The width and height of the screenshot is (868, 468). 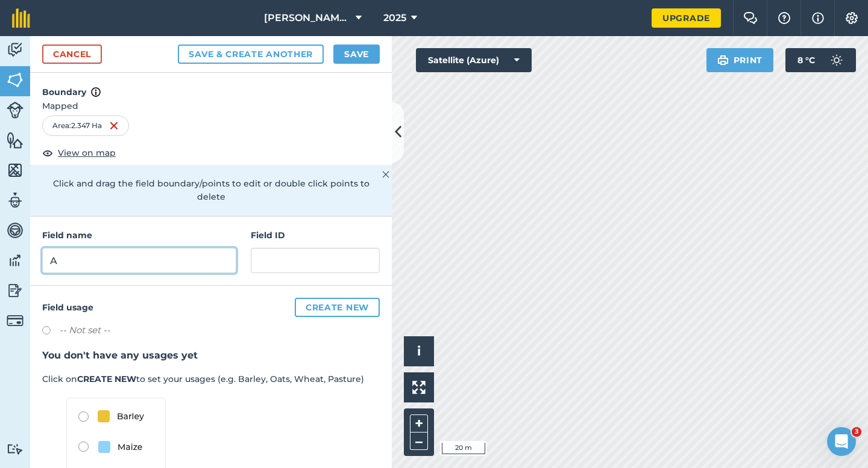 I want to click on span: 2025, so click(x=394, y=18).